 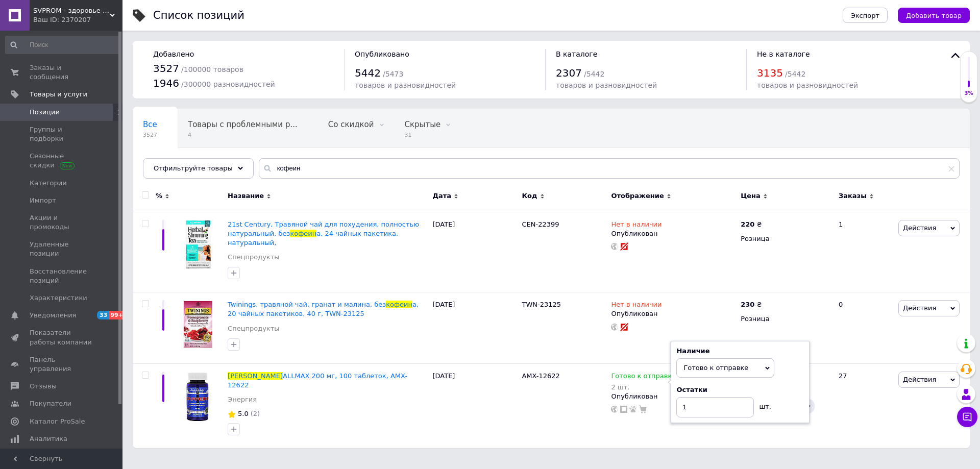 What do you see at coordinates (933, 15) in the screenshot?
I see `span: Добавить товар` at bounding box center [933, 15].